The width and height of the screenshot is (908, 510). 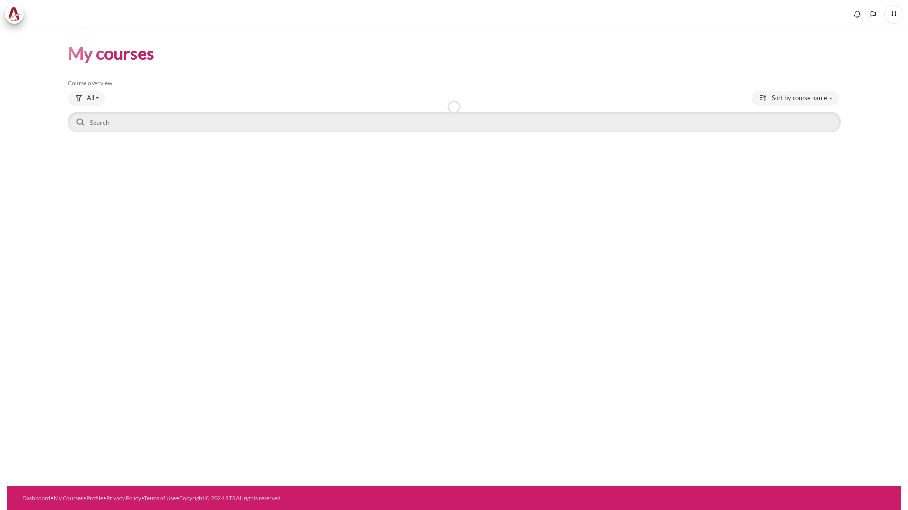 What do you see at coordinates (857, 14) in the screenshot?
I see `div: Show notification window with no new notifications` at bounding box center [857, 14].